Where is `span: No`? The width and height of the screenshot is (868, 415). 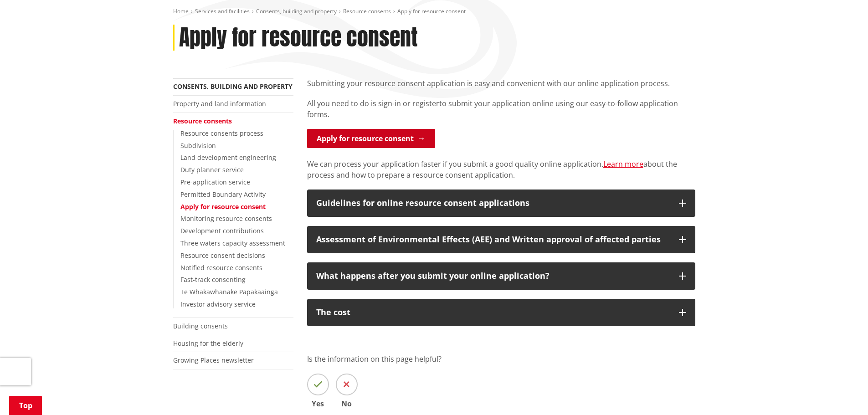 span: No is located at coordinates (346, 403).